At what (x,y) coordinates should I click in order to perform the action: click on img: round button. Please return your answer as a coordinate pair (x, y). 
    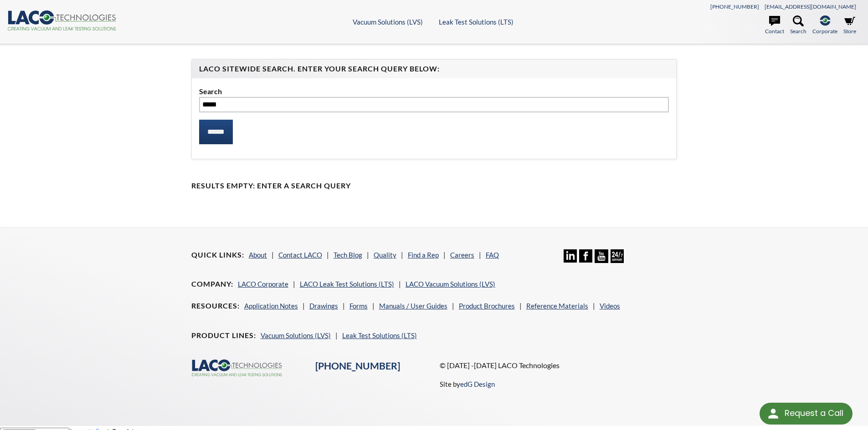
    Looking at the image, I should click on (773, 414).